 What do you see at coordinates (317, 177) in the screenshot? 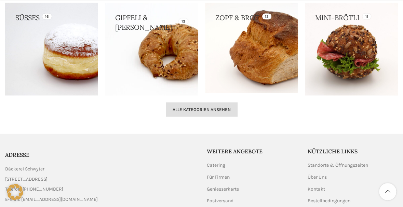
I see `a: Über Uns` at bounding box center [317, 177].